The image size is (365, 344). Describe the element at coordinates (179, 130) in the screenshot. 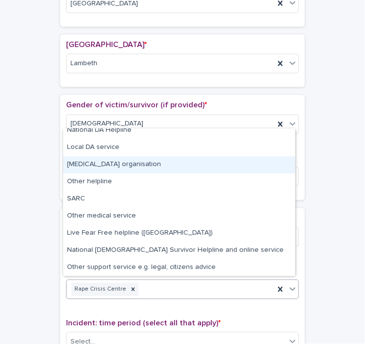

I see `div: National DA Helpline` at that location.